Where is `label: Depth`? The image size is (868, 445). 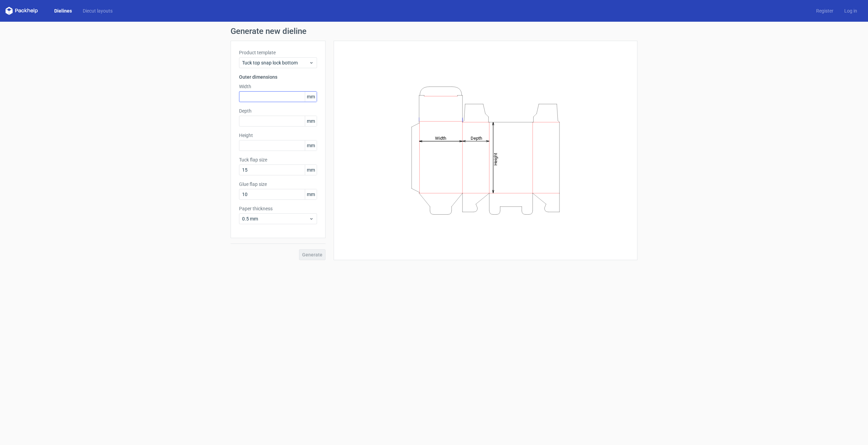 label: Depth is located at coordinates (278, 111).